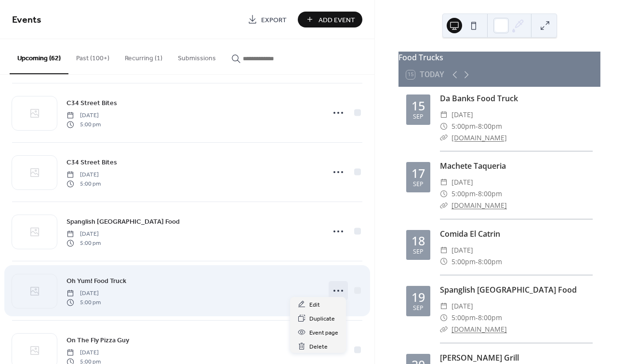 The height and width of the screenshot is (364, 624). What do you see at coordinates (419, 173) in the screenshot?
I see `div: 17` at bounding box center [419, 173].